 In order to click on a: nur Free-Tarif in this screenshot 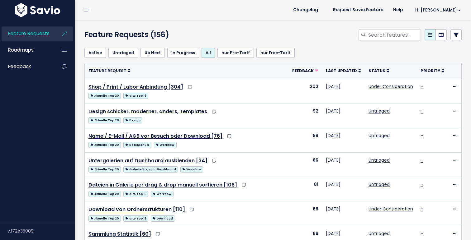, I will do `click(275, 53)`.